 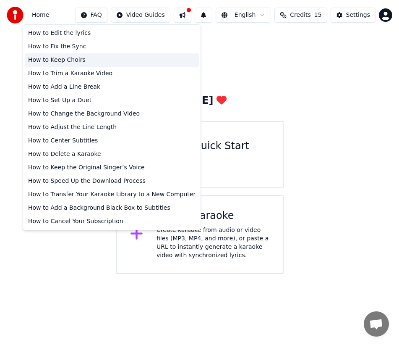 What do you see at coordinates (112, 194) in the screenshot?
I see `div: How to Transfer Your Karaoke Library to a New Computer` at bounding box center [112, 194].